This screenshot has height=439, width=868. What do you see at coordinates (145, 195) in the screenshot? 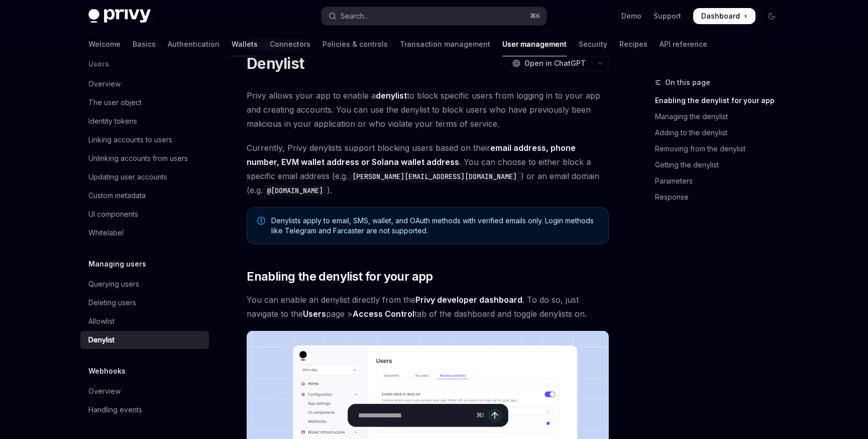
I see `a: Custom metadata` at bounding box center [145, 195].